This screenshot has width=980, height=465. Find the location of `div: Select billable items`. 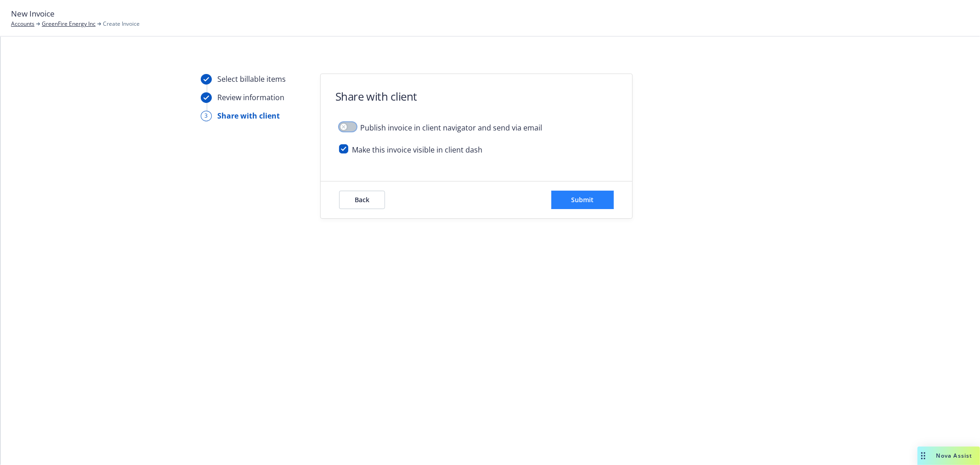

div: Select billable items is located at coordinates (252, 79).